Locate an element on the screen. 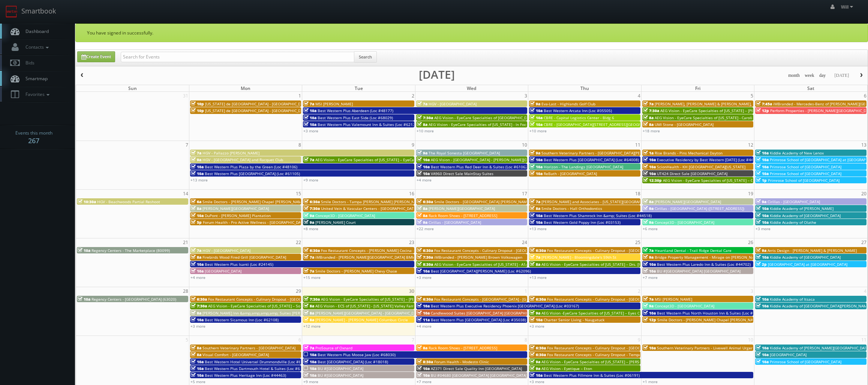 The width and height of the screenshot is (868, 385). span: 7:45a is located at coordinates (764, 104).